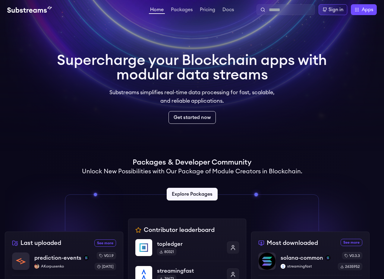  I want to click on div: v0.3.3, so click(352, 256).